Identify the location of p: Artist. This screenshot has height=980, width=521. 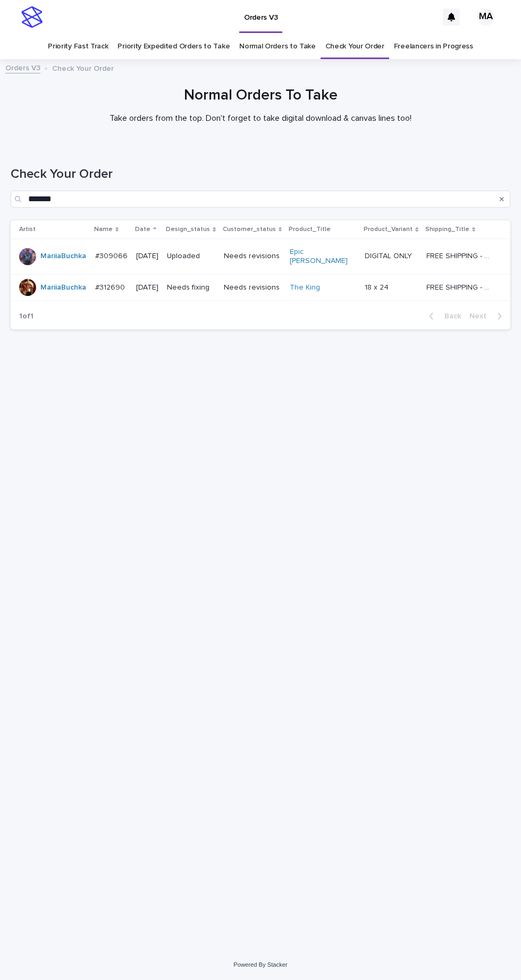
(27, 229).